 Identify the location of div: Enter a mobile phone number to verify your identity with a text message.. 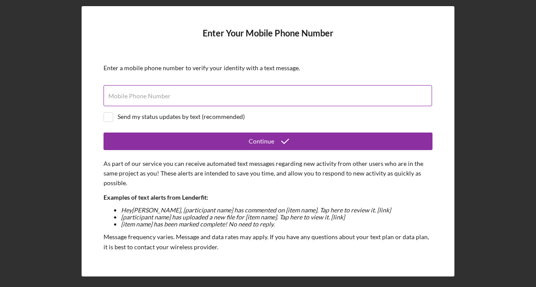
(268, 68).